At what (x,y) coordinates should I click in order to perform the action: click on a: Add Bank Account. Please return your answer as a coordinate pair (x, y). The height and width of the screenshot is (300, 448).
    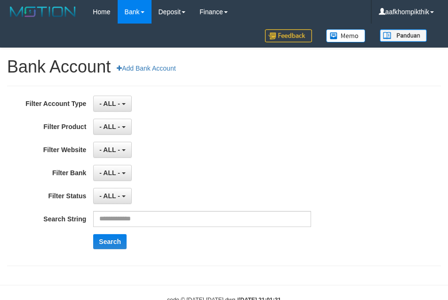
    Looking at the image, I should click on (146, 68).